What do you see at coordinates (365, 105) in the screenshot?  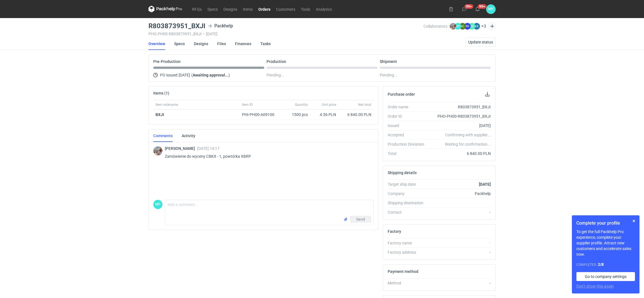 I see `span: Net total` at bounding box center [365, 105].